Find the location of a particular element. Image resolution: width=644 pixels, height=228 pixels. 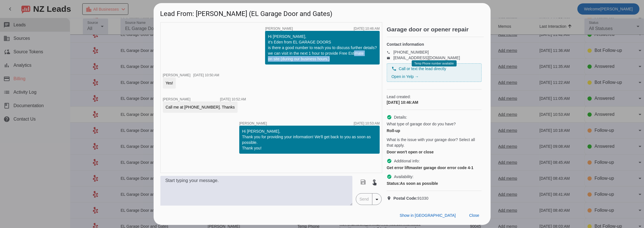

span: Additional info: is located at coordinates (407, 161).